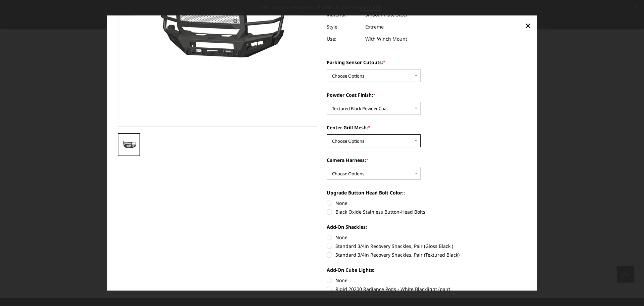  I want to click on label: Add-On Cube Lights:, so click(426, 269).